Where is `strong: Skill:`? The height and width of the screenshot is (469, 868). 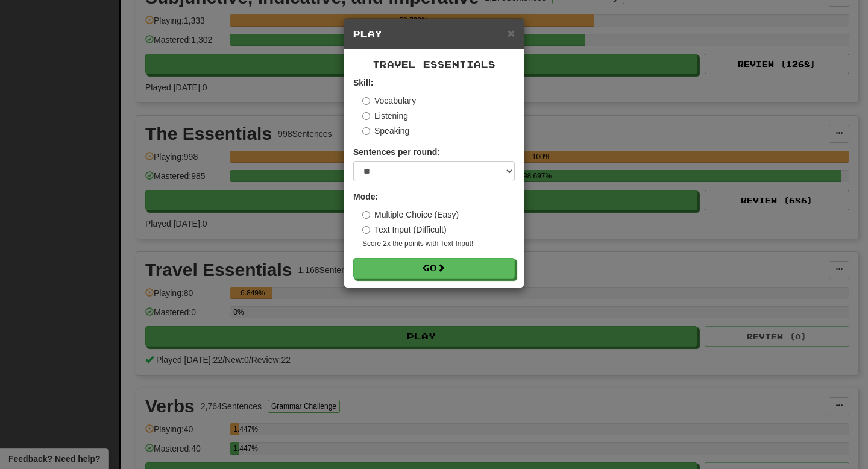
strong: Skill: is located at coordinates (363, 82).